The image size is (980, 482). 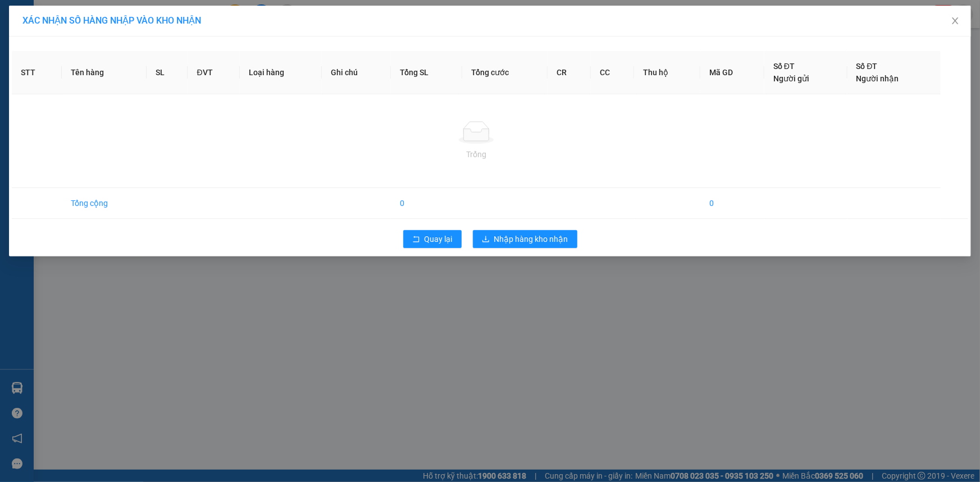 I want to click on button: rollbackQuay lại, so click(x=433, y=239).